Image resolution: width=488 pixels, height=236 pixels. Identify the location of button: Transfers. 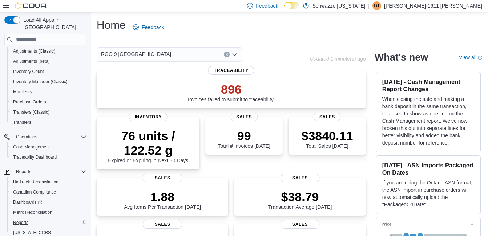
(48, 123).